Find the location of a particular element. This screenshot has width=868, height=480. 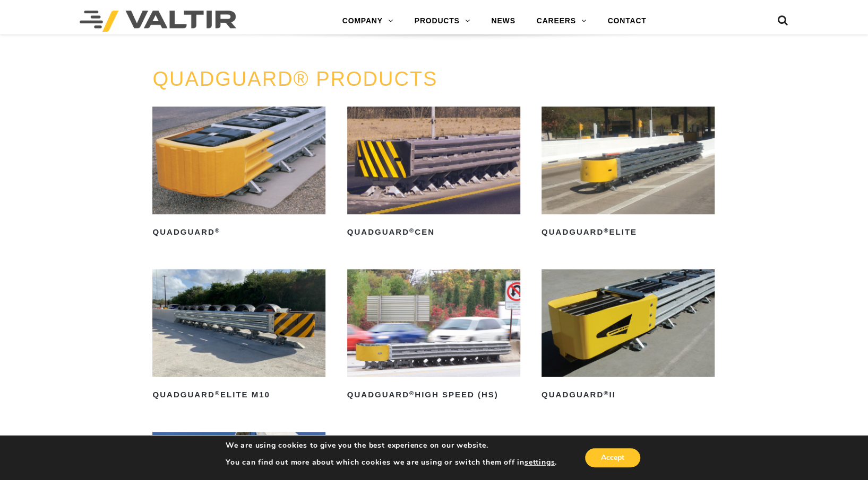

h2: QuadGuard is located at coordinates (239, 232).